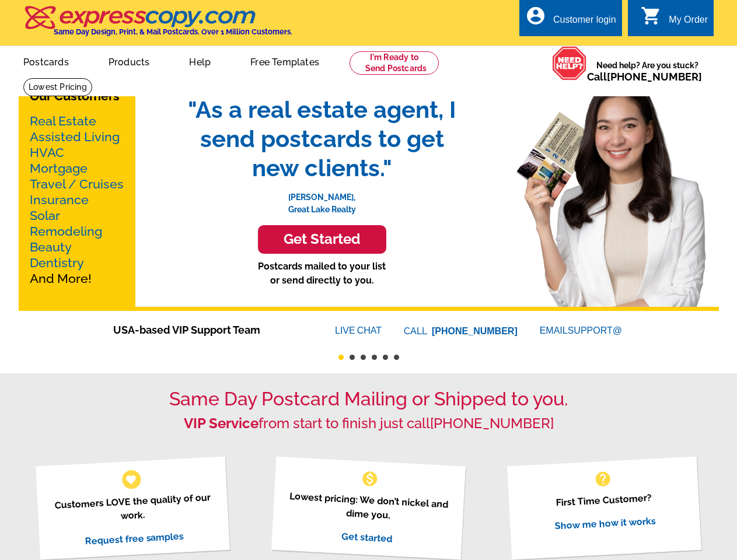  What do you see at coordinates (322, 239) in the screenshot?
I see `h3: Get Started` at bounding box center [322, 239].